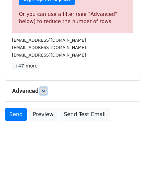 The image size is (145, 175). I want to click on a: Send Test Email, so click(84, 114).